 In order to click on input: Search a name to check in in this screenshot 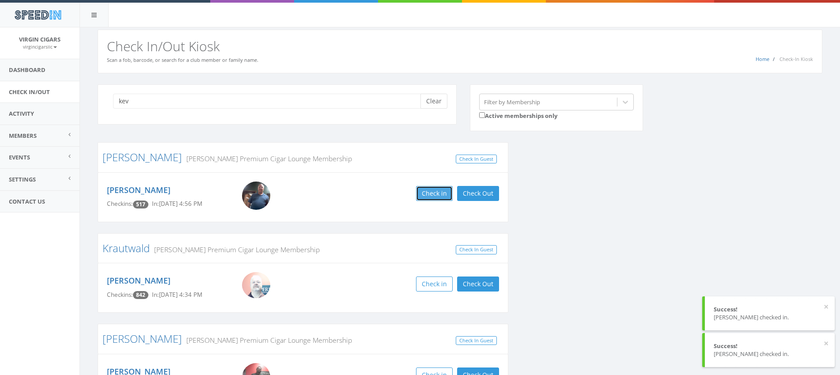, I will do `click(270, 101)`.